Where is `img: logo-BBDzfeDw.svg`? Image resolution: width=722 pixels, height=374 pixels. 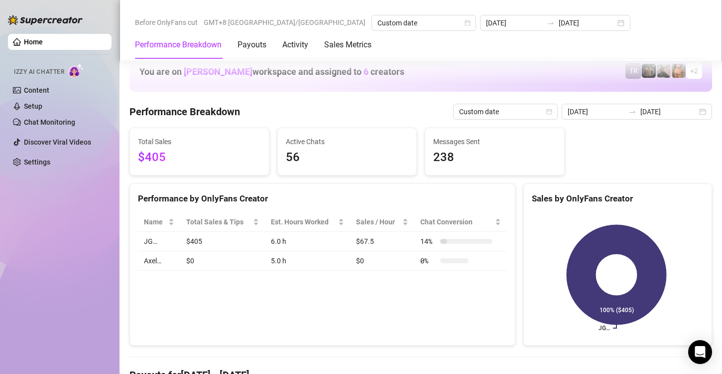 img: logo-BBDzfeDw.svg is located at coordinates (45, 20).